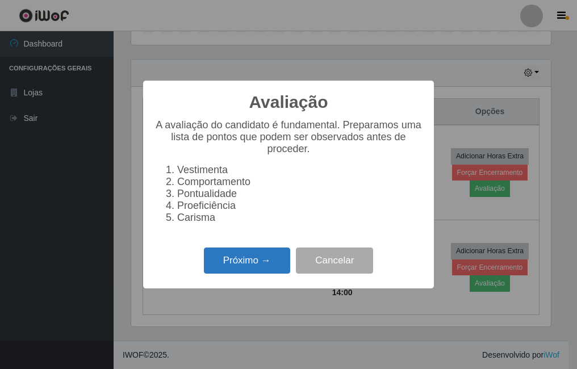  I want to click on button: Cancelar, so click(334, 261).